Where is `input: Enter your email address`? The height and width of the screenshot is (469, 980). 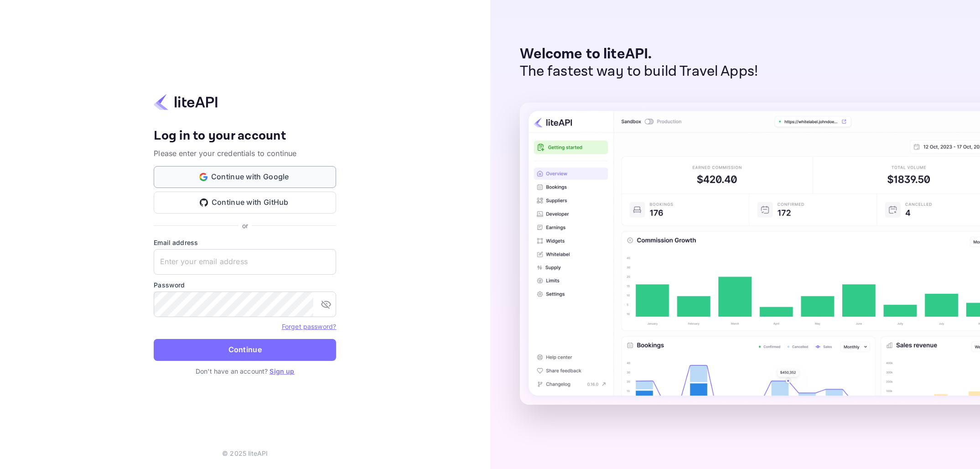
input: Enter your email address is located at coordinates (245, 262).